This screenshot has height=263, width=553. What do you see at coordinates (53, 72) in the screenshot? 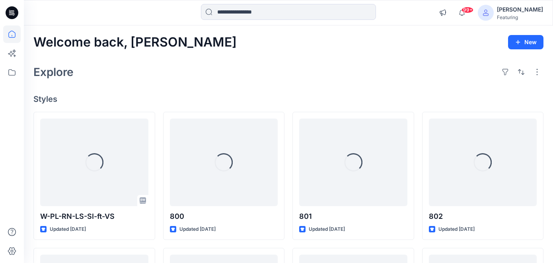
I see `h2: Explore` at bounding box center [53, 72].